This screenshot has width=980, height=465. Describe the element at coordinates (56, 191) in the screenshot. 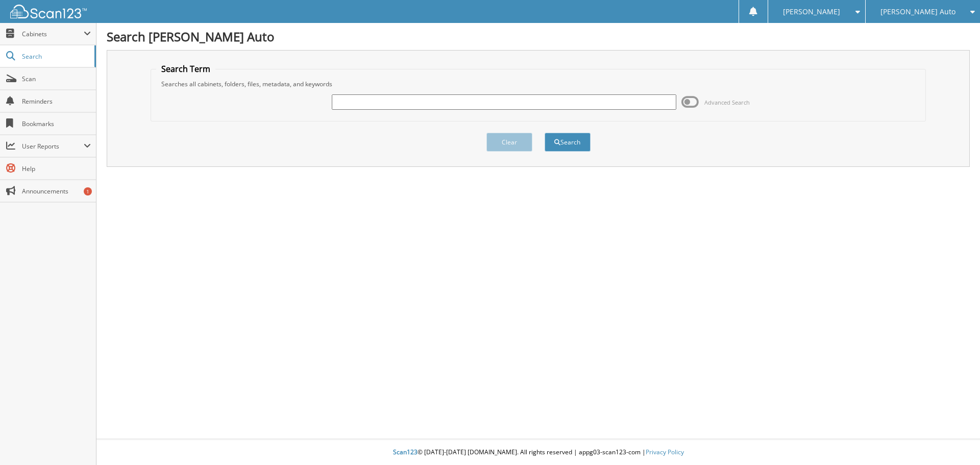

I see `span: Announcements` at that location.